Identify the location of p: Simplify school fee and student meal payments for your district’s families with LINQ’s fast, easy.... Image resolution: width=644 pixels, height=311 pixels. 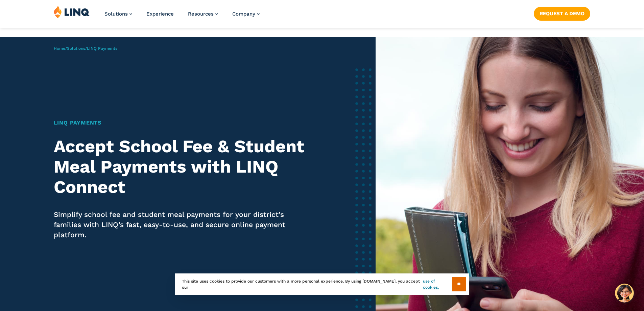
(181, 225).